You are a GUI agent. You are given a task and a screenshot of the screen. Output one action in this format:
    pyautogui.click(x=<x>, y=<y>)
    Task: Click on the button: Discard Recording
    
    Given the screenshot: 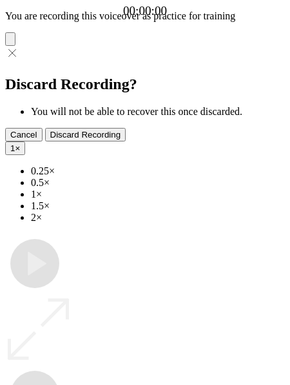 What is the action you would take?
    pyautogui.click(x=86, y=134)
    